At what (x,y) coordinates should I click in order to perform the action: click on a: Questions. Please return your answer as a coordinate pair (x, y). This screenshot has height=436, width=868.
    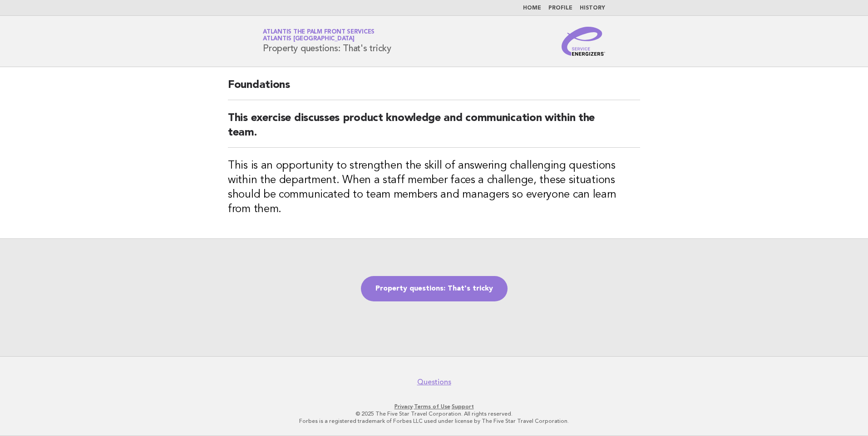
    Looking at the image, I should click on (434, 382).